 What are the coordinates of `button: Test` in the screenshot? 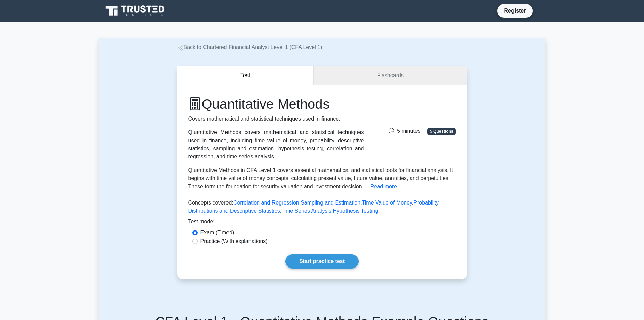 It's located at (246, 75).